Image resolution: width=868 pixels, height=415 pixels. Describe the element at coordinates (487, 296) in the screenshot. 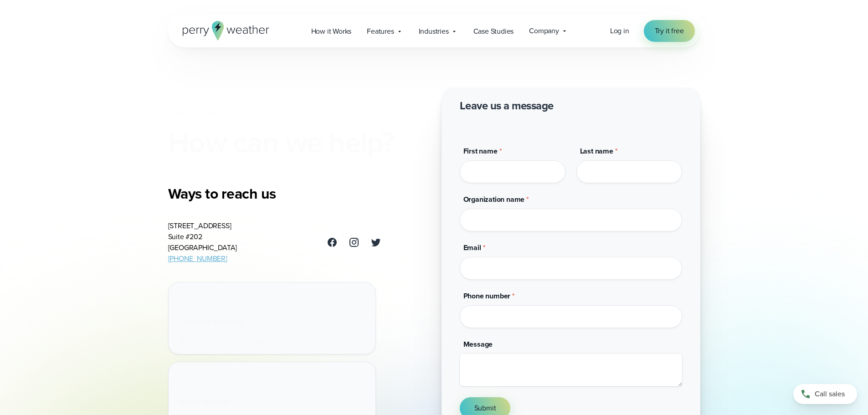

I see `span: Phone number` at that location.